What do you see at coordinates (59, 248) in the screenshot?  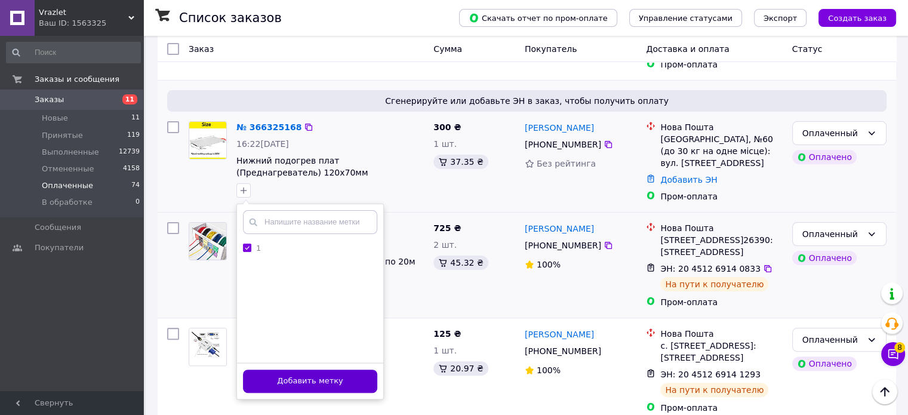 I see `span: Покупатели` at bounding box center [59, 248].